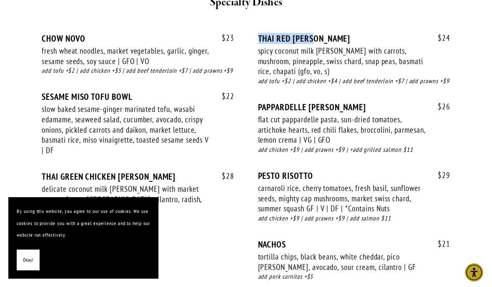  I want to click on div: add pork carnitas +$5, so click(354, 277).